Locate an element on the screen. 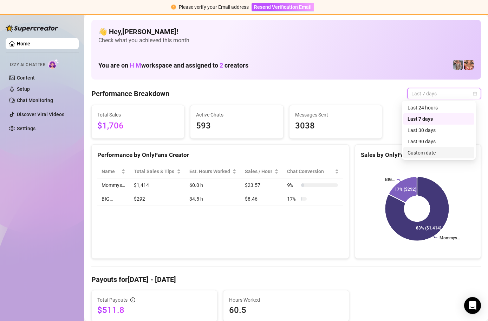 The image size is (488, 321). a: Chat Monitoring is located at coordinates (35, 100).